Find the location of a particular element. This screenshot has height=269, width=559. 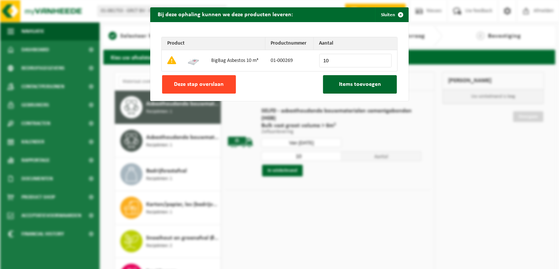

th: Aantal is located at coordinates (355, 44).